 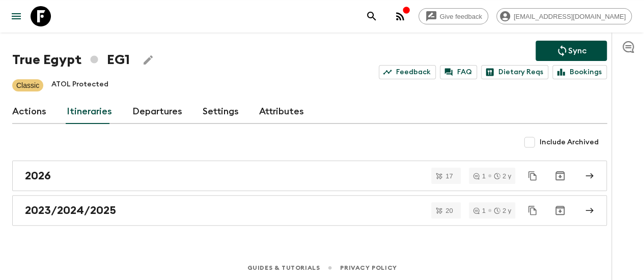 I want to click on a: Settings, so click(x=220, y=112).